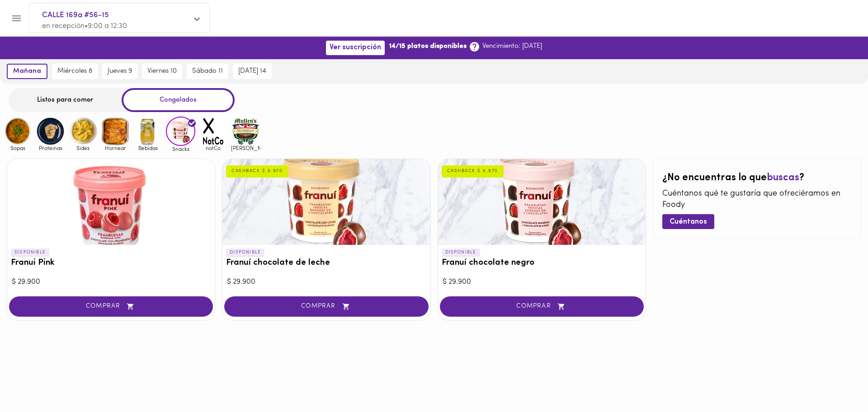 This screenshot has height=412, width=868. I want to click on img: Hornear, so click(115, 131).